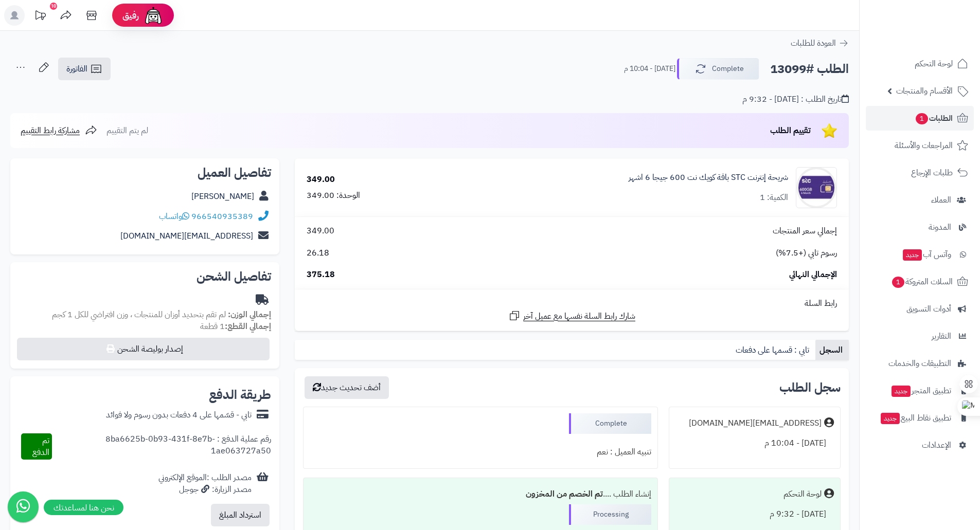 Image resolution: width=980 pixels, height=530 pixels. I want to click on span: العودة للطلبات, so click(813, 43).